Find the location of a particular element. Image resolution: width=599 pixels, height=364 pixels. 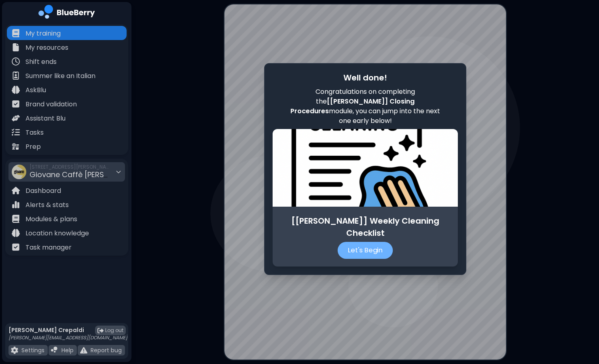

img: [Giovane Cordova] Weekly Cleaning Checklist is located at coordinates (365, 168).